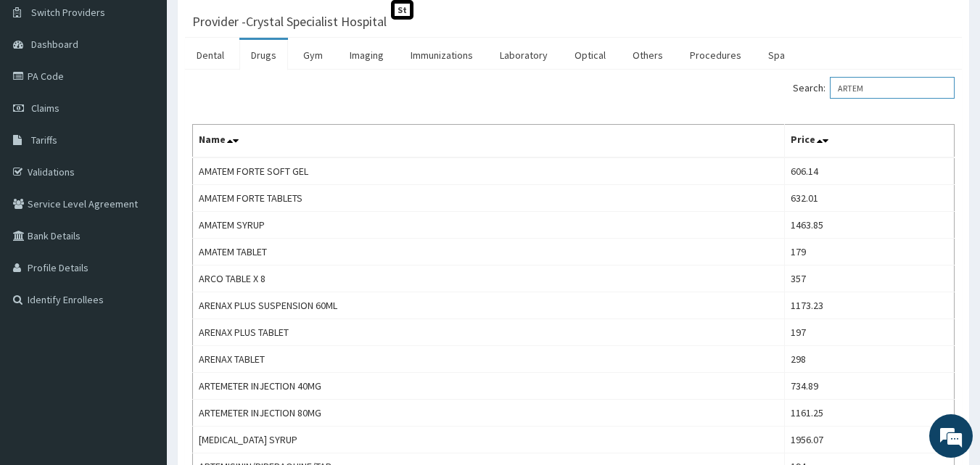  What do you see at coordinates (68, 13) in the screenshot?
I see `span: Switch Providers` at bounding box center [68, 13].